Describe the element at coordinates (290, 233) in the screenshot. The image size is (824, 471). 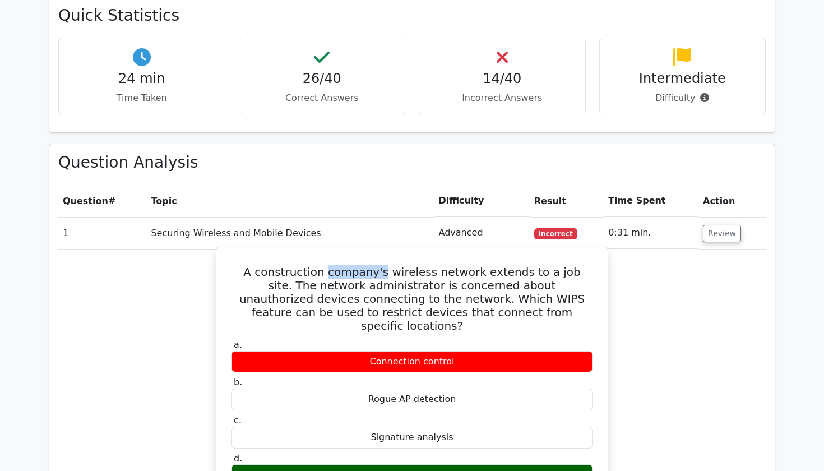
I see `td: Securing Wireless and Mobile Devices` at that location.